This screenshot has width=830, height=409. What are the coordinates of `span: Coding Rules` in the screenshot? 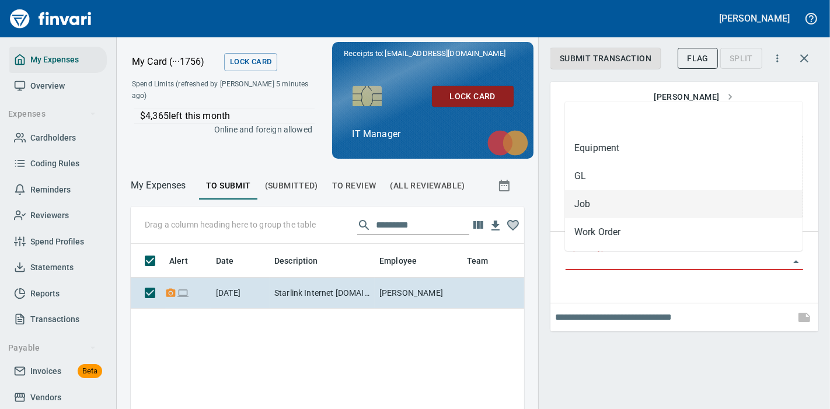 It's located at (55, 163).